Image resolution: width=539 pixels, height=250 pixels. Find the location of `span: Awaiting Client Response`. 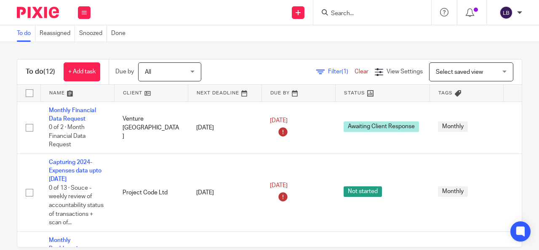

span: Awaiting Client Response is located at coordinates (381, 126).